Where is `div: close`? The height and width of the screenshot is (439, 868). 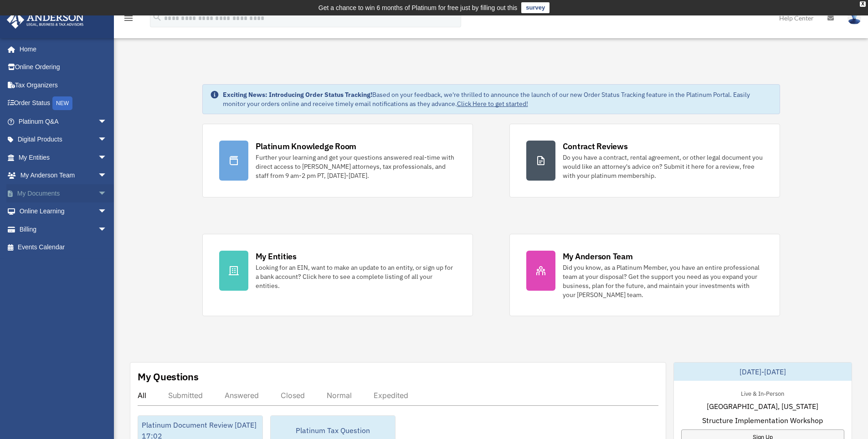
div: close is located at coordinates (862, 4).